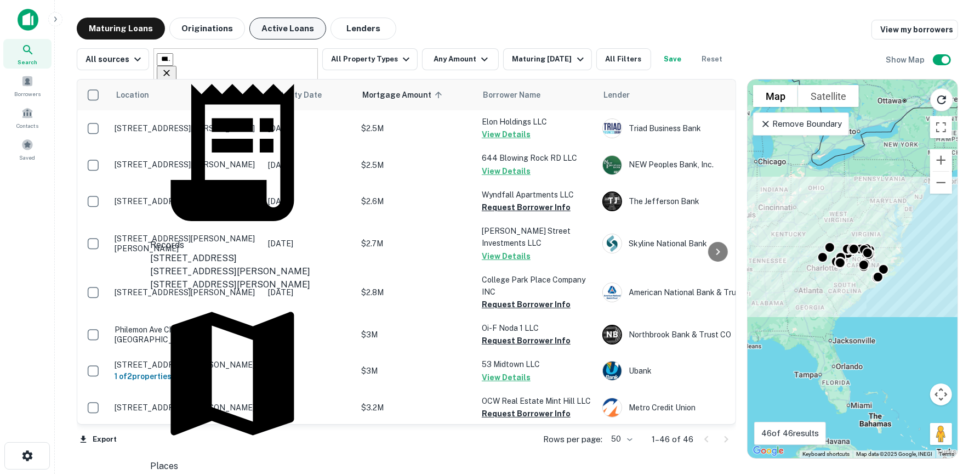  I want to click on a: Terms (opens in new tab), so click(946, 453).